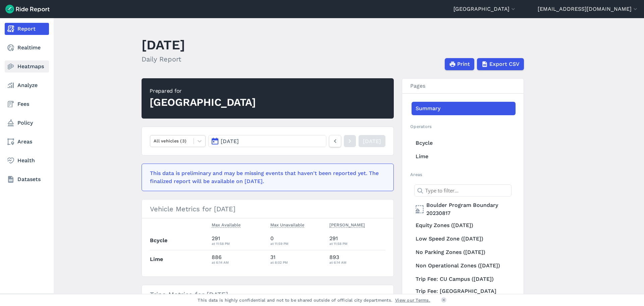 The height and width of the screenshot is (306, 644). What do you see at coordinates (463, 174) in the screenshot?
I see `h2: Areas` at bounding box center [463, 174].